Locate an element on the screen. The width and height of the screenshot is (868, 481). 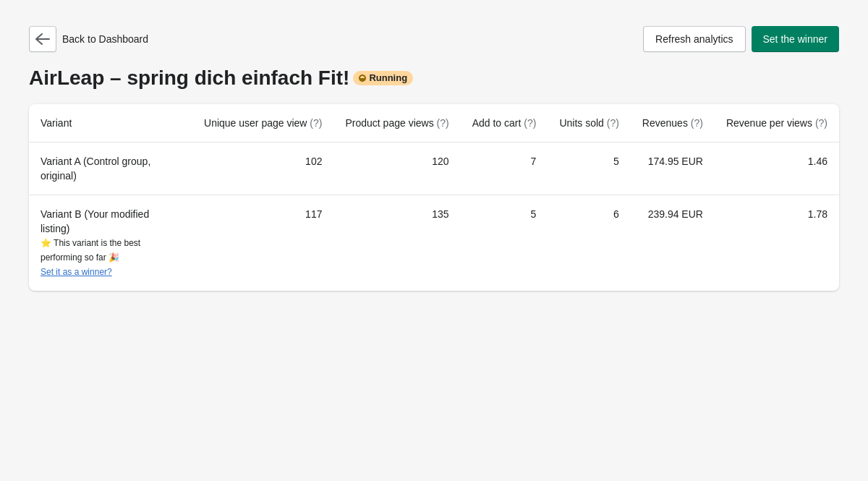
td: 239.94 EUR is located at coordinates (673, 243).